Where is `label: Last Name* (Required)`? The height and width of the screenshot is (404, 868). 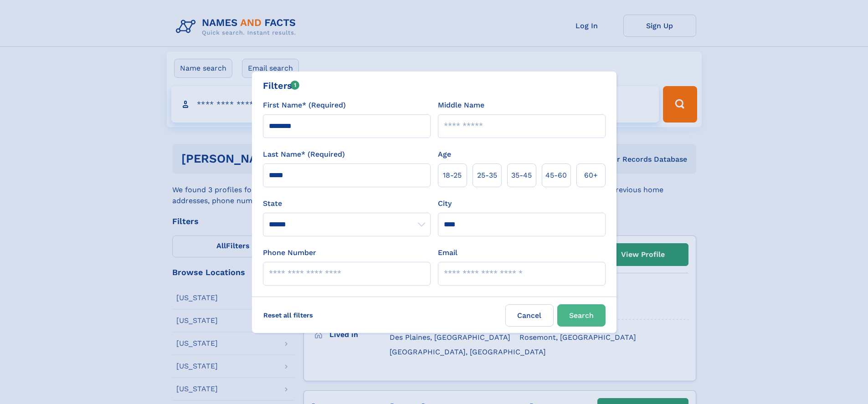
label: Last Name* (Required) is located at coordinates (304, 155).